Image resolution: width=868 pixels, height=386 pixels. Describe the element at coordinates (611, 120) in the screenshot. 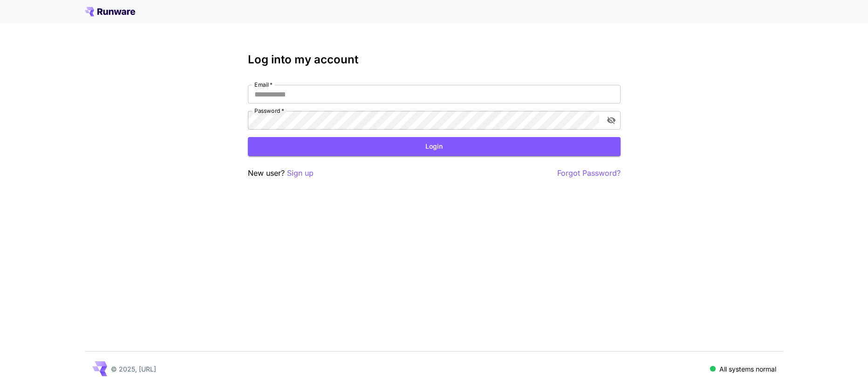

I see `button: toggle password visibility` at that location.